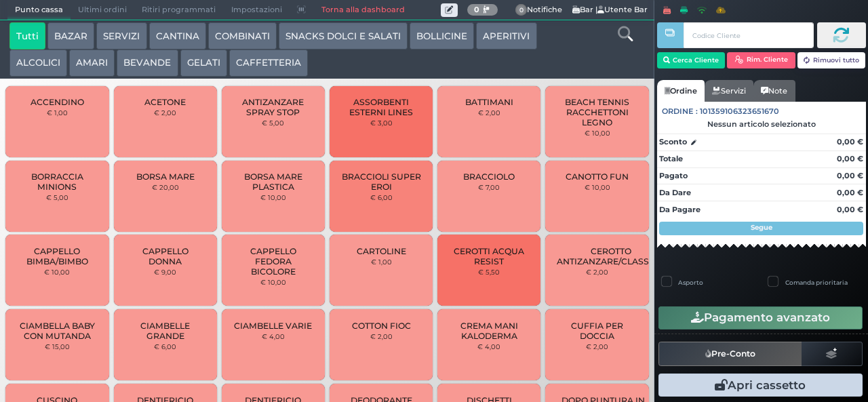 This screenshot has width=868, height=402. What do you see at coordinates (273, 182) in the screenshot?
I see `span: BORSA MARE PLASTICA` at bounding box center [273, 182].